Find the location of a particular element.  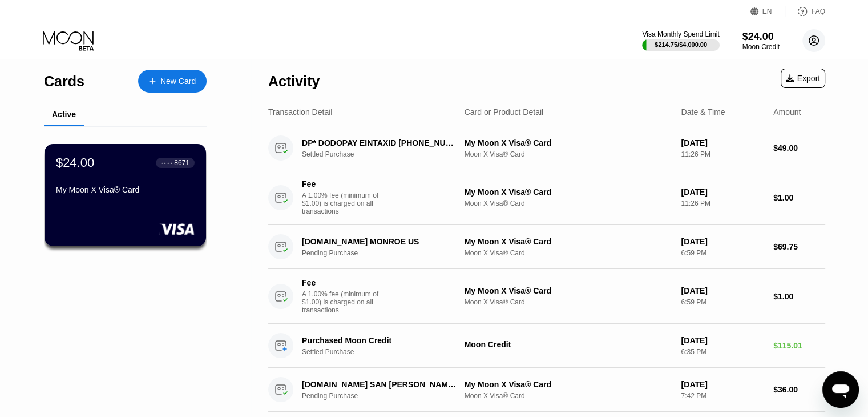

div: Visa Monthly Spend Limit$214.75/$4,000.00 is located at coordinates (680, 40).